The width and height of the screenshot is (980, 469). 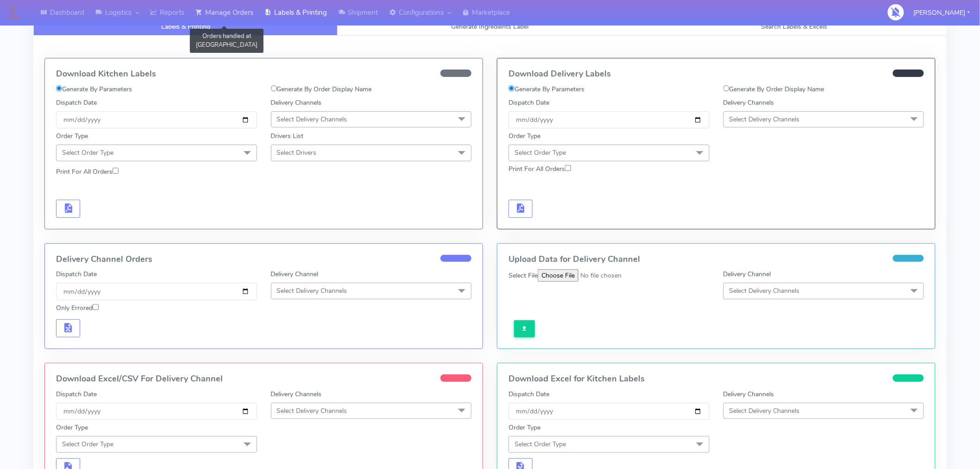 I want to click on span: Select Drivers, so click(x=297, y=153).